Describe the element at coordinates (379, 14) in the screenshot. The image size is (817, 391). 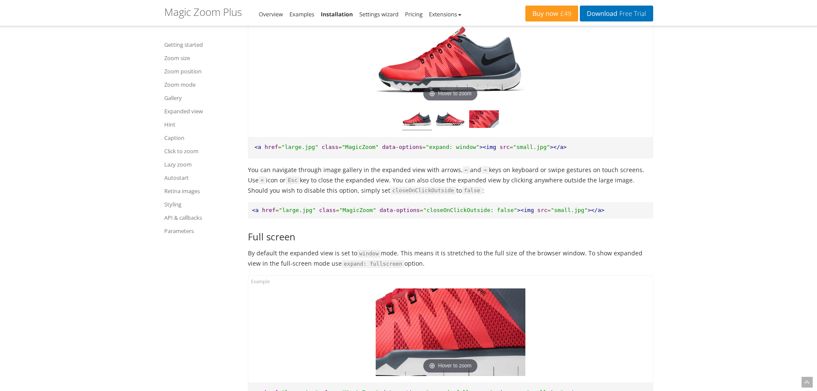
I see `a: Settings wizard` at that location.